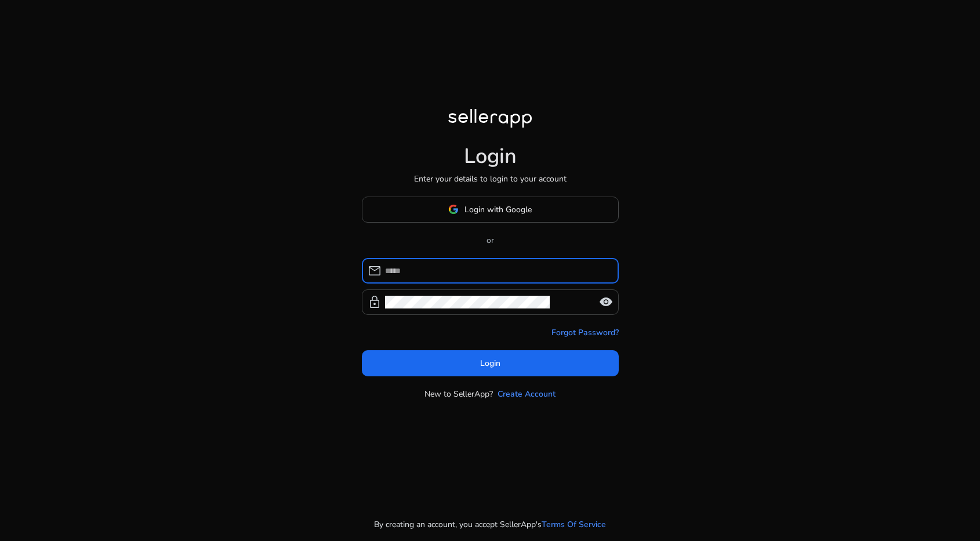 This screenshot has width=980, height=541. Describe the element at coordinates (458, 394) in the screenshot. I see `p: New to SellerApp?` at that location.